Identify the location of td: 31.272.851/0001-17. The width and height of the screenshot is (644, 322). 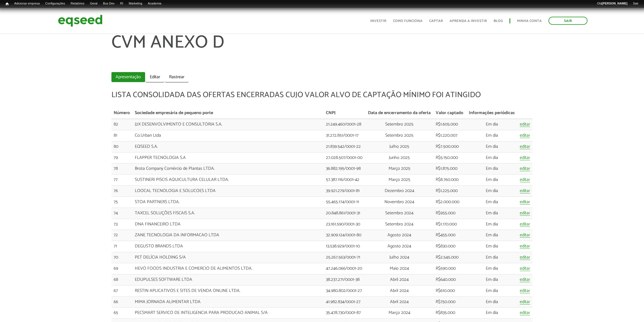
(345, 136).